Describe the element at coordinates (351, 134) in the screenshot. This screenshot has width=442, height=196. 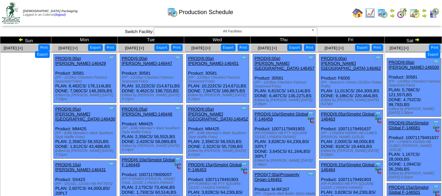
I see `div: Product: 10071179491637 PLAN: 2,000CS / 48,000LBS DONE: 810CS / 19,440LBS` at that location.